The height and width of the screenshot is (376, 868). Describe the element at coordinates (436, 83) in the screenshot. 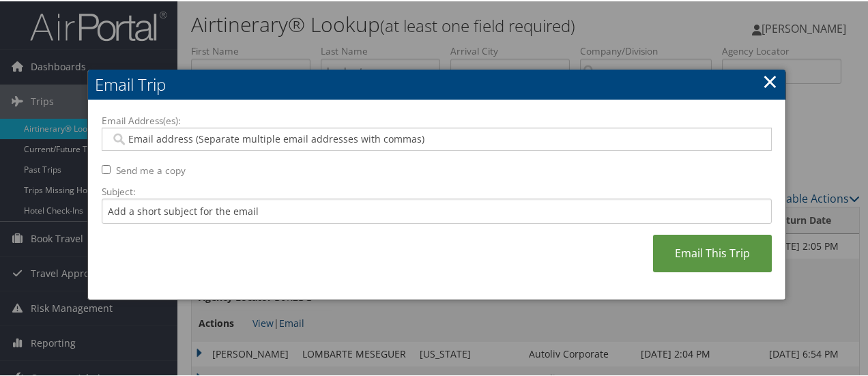

I see `h2: Email Trip` at that location.